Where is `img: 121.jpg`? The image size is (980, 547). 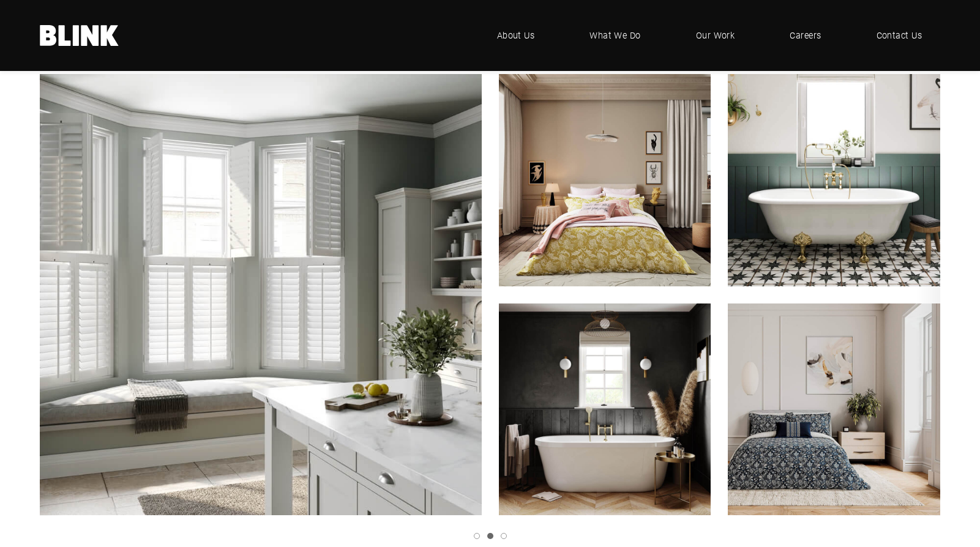
img: 121.jpg is located at coordinates (261, 294).